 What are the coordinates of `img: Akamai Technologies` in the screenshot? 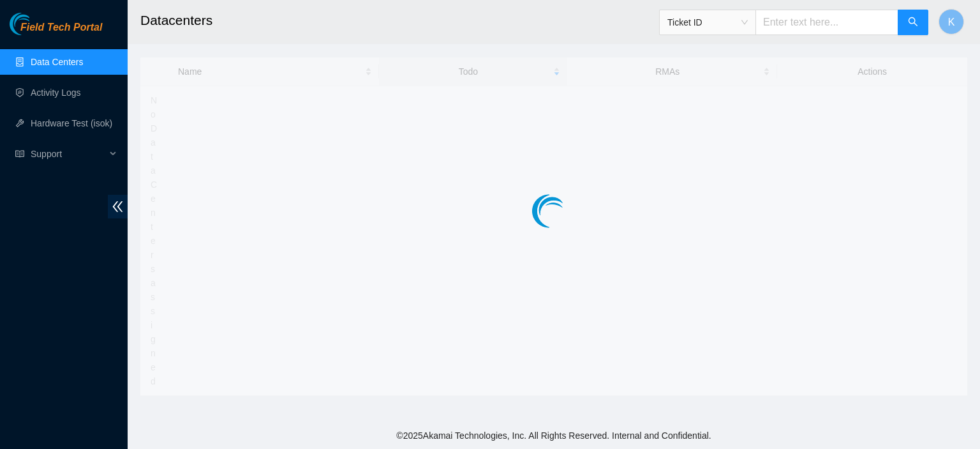 It's located at (37, 24).